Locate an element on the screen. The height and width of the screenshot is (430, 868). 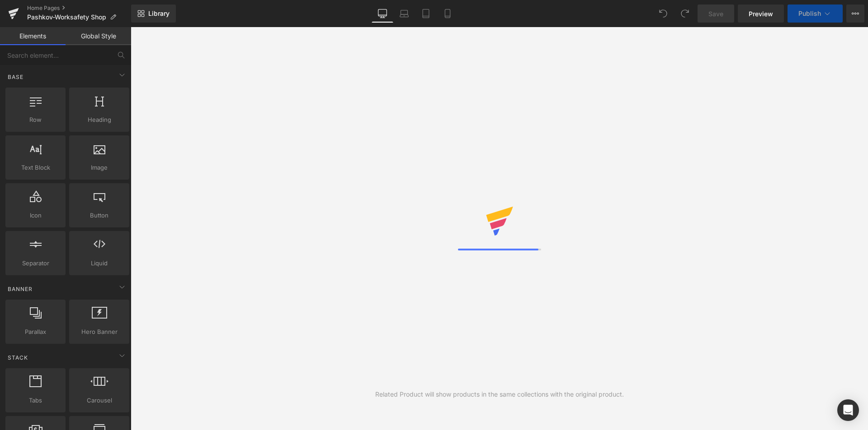
span: Pashkov-Worksafety Shop is located at coordinates (67, 17).